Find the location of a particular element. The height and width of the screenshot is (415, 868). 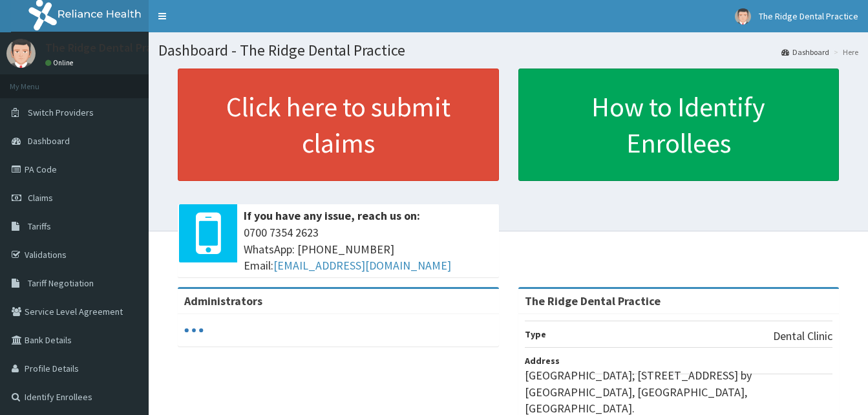

a: Dashboard is located at coordinates (806, 52).